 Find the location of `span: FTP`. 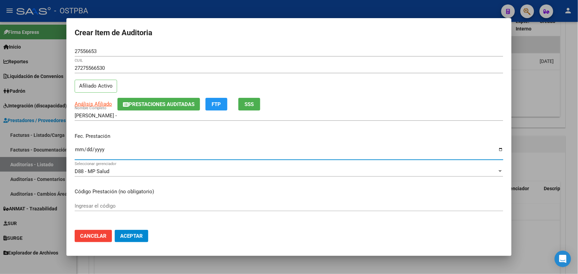

span: FTP is located at coordinates (216, 104).